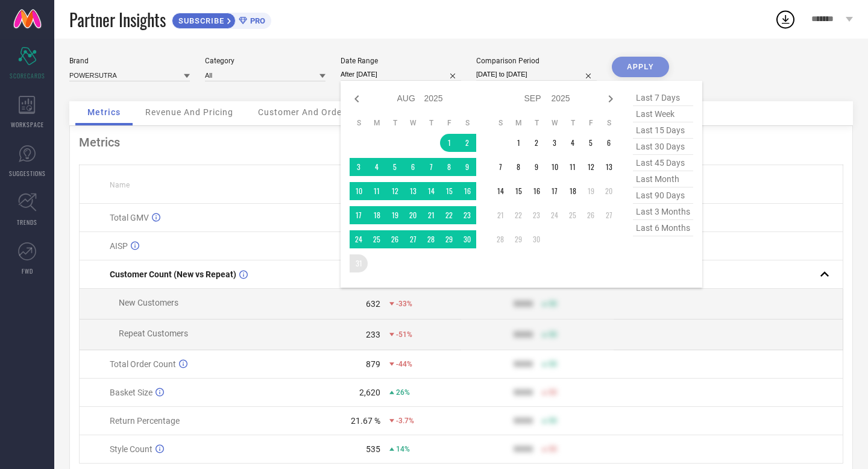 The height and width of the screenshot is (469, 868). What do you see at coordinates (373, 364) in the screenshot?
I see `div: 879` at bounding box center [373, 364].